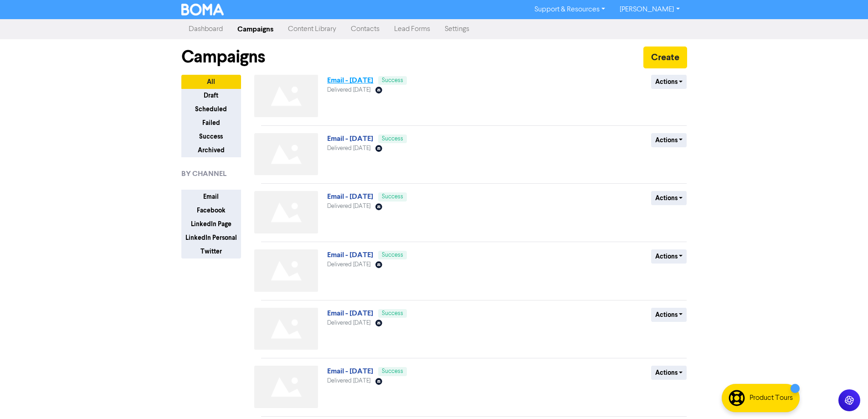  Describe the element at coordinates (211, 238) in the screenshot. I see `button: LinkedIn Personal` at that location.